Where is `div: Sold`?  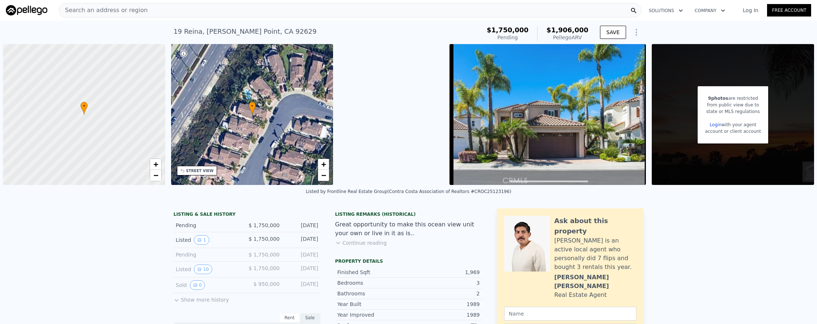 div: Sold is located at coordinates (209, 285).